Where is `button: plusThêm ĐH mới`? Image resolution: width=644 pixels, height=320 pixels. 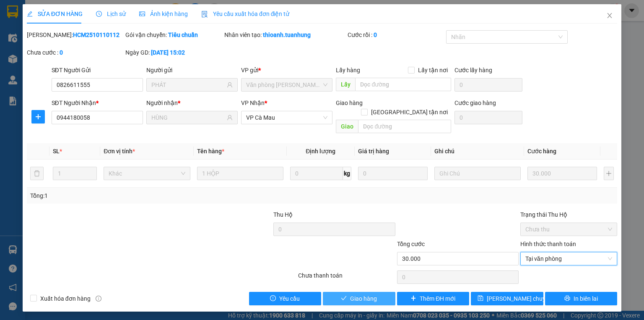 button: plusThêm ĐH mới is located at coordinates (433, 299).